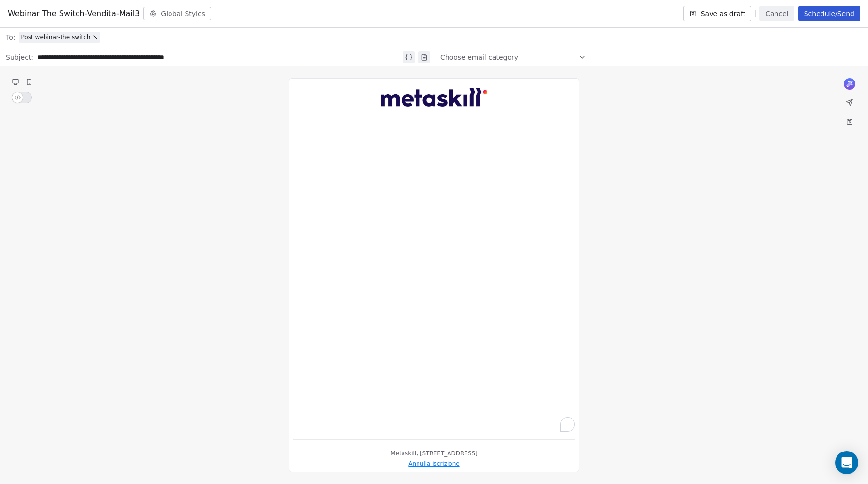 The height and width of the screenshot is (484, 868). I want to click on span: Webinar The Switch-Vendita-Mail3, so click(74, 14).